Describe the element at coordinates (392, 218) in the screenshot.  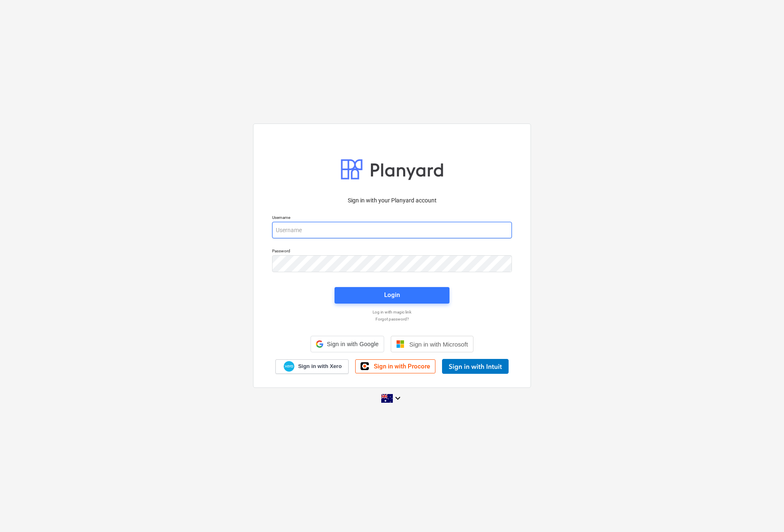
I see `p: Username` at that location.